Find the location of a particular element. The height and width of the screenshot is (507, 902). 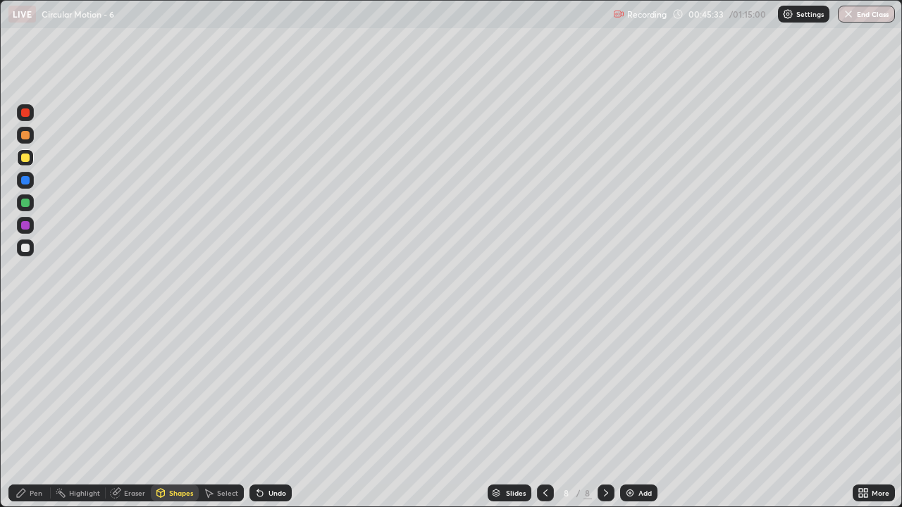

img: class-settings-icons is located at coordinates (788, 14).